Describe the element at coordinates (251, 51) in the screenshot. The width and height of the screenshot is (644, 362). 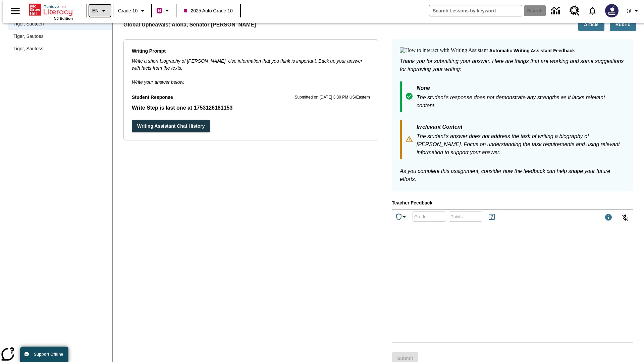
I see `p: Writing Prompt` at that location.